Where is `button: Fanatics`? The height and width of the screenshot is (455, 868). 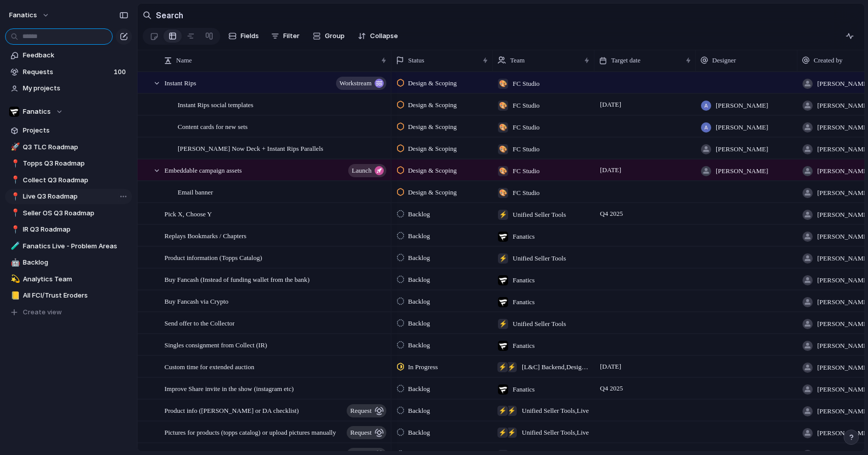 button: Fanatics is located at coordinates (68, 112).